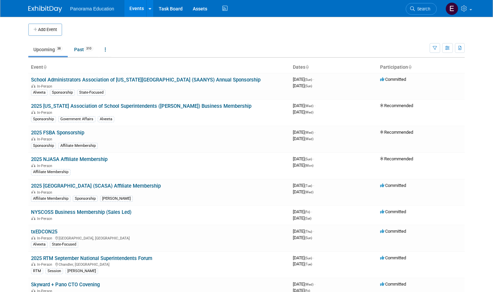  Describe the element at coordinates (77, 119) in the screenshot. I see `div: Government Affairs` at that location.